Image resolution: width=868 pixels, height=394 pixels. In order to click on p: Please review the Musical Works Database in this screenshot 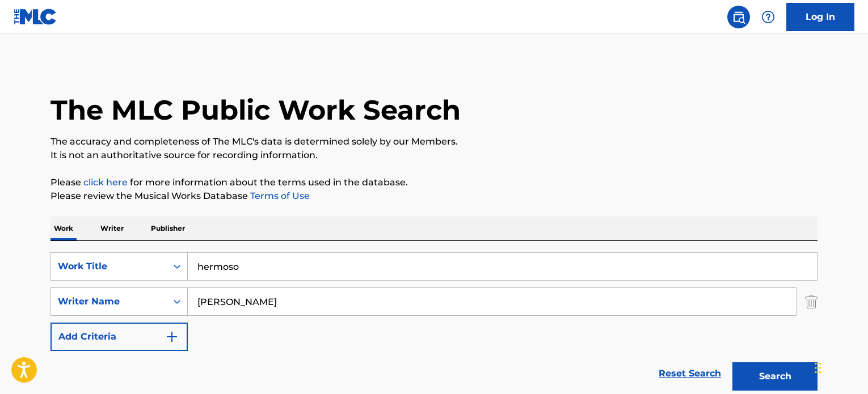, I will do `click(434, 196)`.